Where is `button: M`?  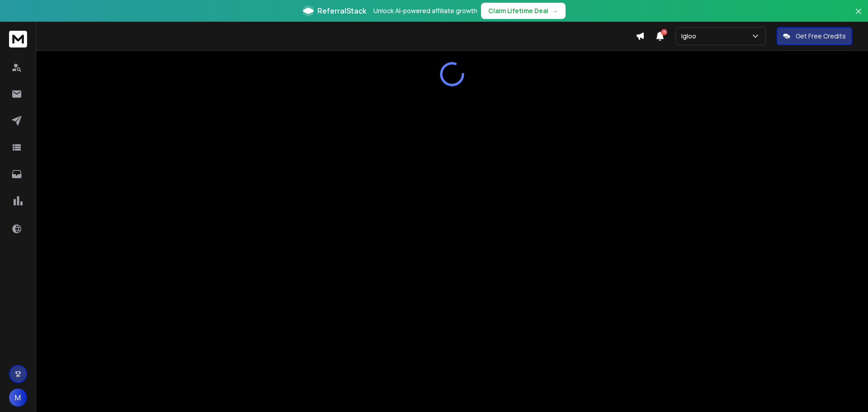 button: M is located at coordinates (18, 397).